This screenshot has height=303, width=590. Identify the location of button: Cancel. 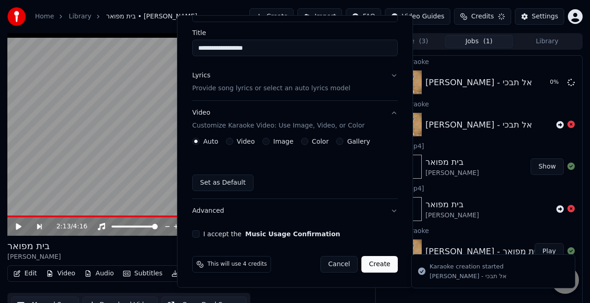
(339, 265).